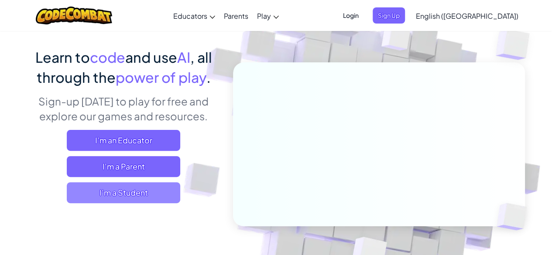  I want to click on span: Login, so click(351, 15).